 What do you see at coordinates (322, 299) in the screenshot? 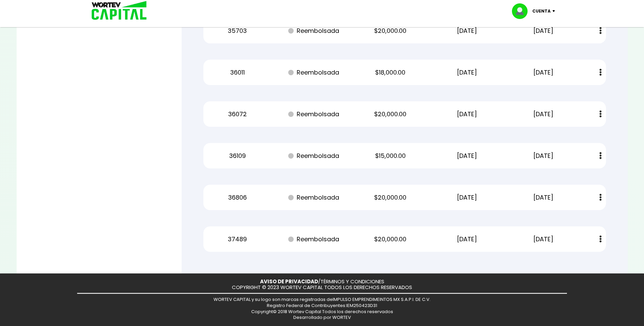
I see `span: WORTEV CAPITAL y su logo son marcas registradas de IMPULSO EMPRENDIMEINTOS MX S.A.P.I. DE C.V.` at bounding box center [322, 299].